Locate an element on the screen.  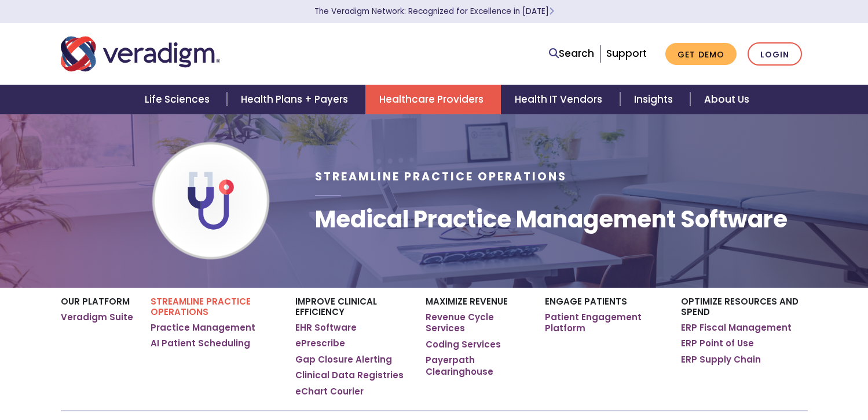
span: Streamline Practice Operations is located at coordinates (440, 177).